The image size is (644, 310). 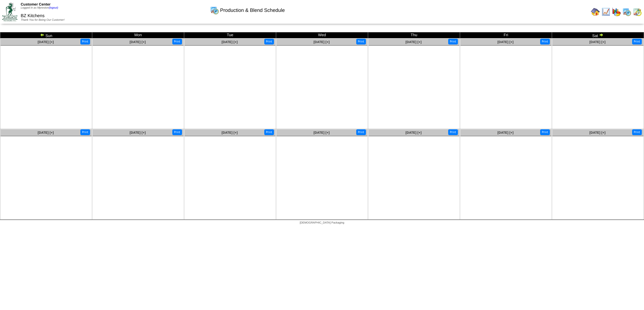 What do you see at coordinates (598, 36) in the screenshot?
I see `td: Sat` at bounding box center [598, 36].